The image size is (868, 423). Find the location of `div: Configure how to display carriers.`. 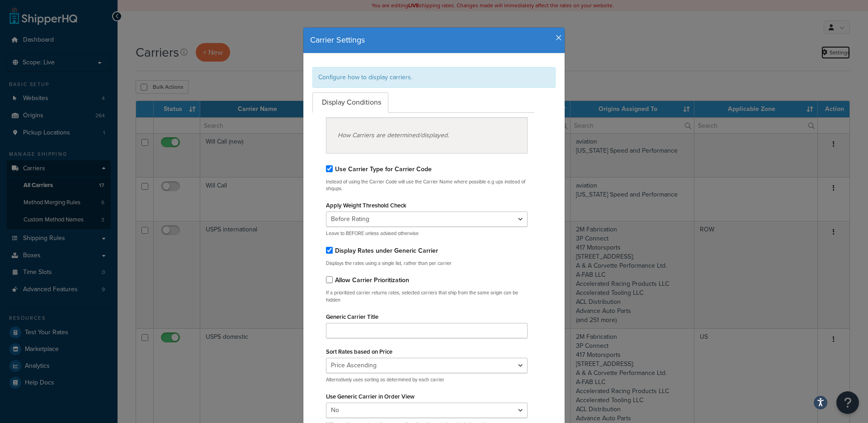

div: Configure how to display carriers. is located at coordinates (434, 78).